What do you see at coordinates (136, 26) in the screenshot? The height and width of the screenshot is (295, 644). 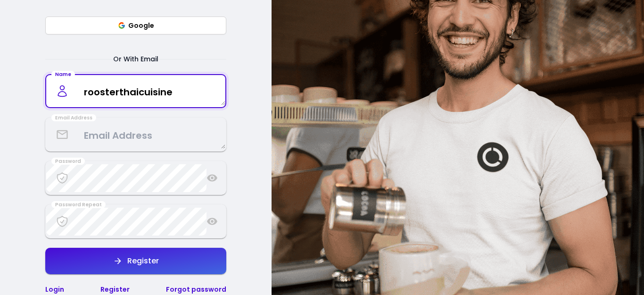 I see `button: Google` at bounding box center [136, 26].